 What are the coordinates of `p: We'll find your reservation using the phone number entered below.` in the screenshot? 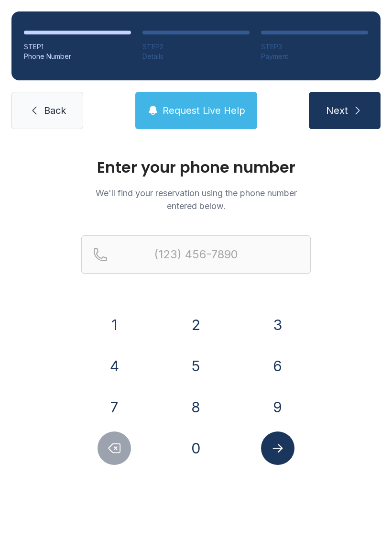 It's located at (196, 200).